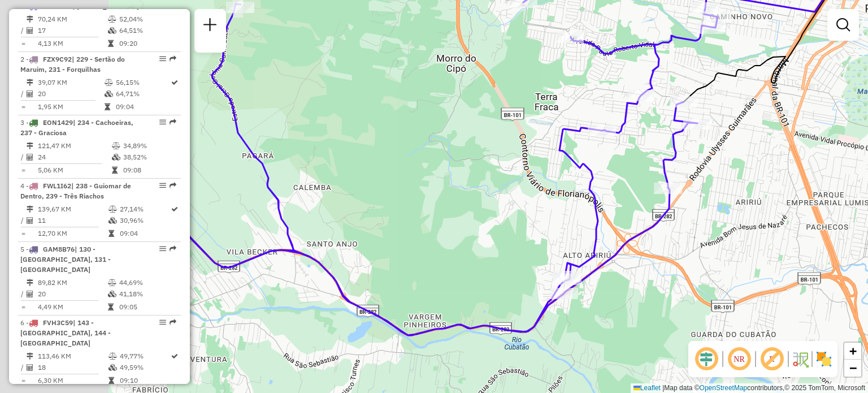  I want to click on a: Zoom in, so click(853, 351).